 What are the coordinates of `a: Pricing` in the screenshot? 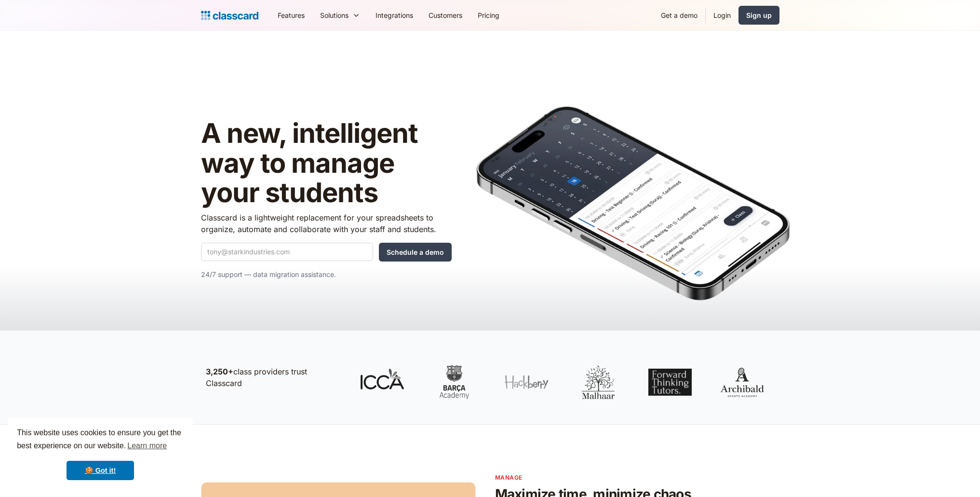 It's located at (488, 15).